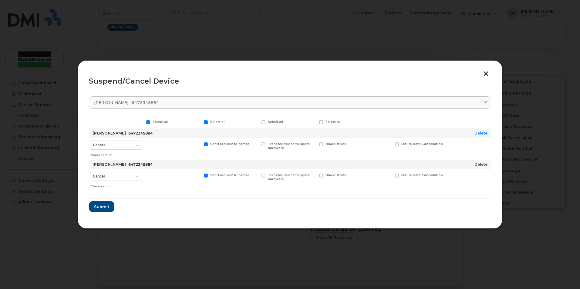  What do you see at coordinates (290, 81) in the screenshot?
I see `div: Suspend/Cancel Device` at bounding box center [290, 81].